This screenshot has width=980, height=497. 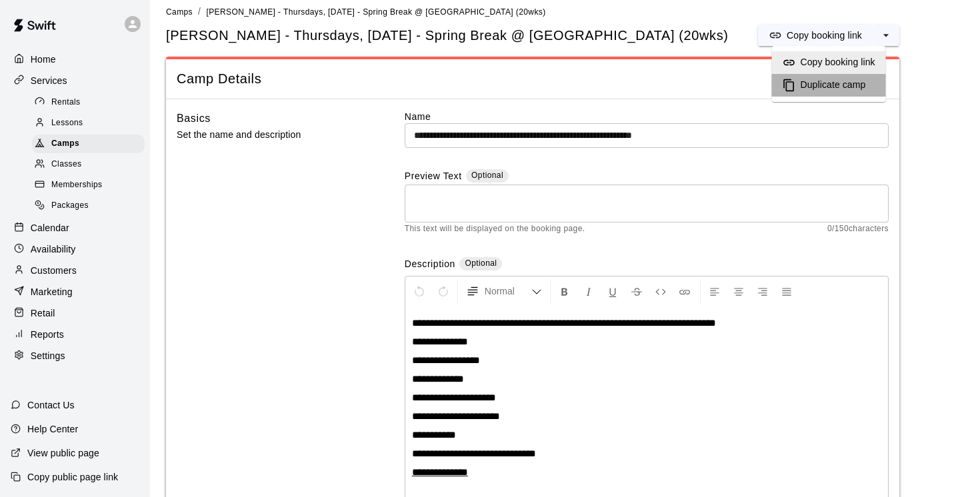 What do you see at coordinates (91, 102) in the screenshot?
I see `a: Rentals` at bounding box center [91, 102].